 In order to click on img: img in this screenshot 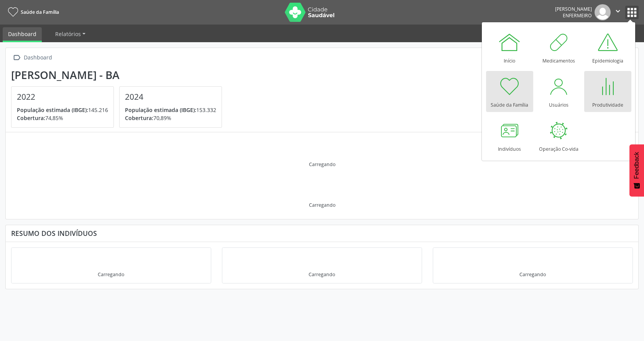, I will do `click(602, 12)`.